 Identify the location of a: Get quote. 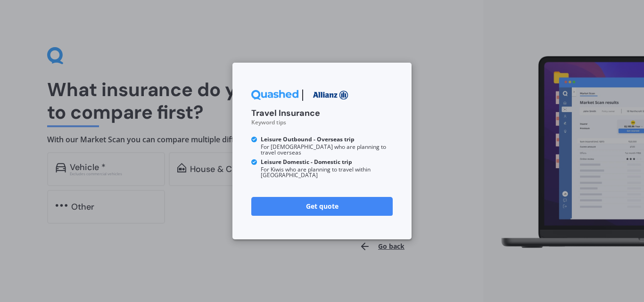
(322, 207).